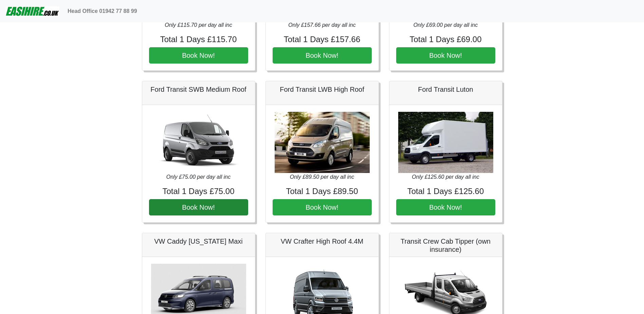 The width and height of the screenshot is (644, 314). What do you see at coordinates (102, 11) in the screenshot?
I see `a: Head Office 01942 77 88 99` at bounding box center [102, 11].